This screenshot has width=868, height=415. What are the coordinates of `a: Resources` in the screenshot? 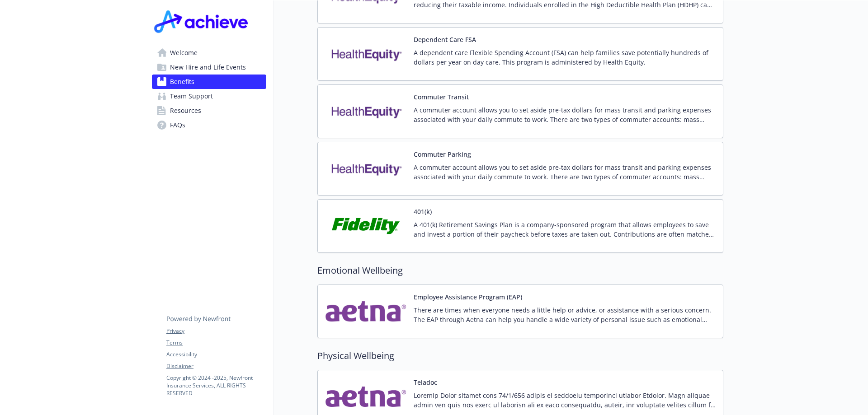 It's located at (209, 110).